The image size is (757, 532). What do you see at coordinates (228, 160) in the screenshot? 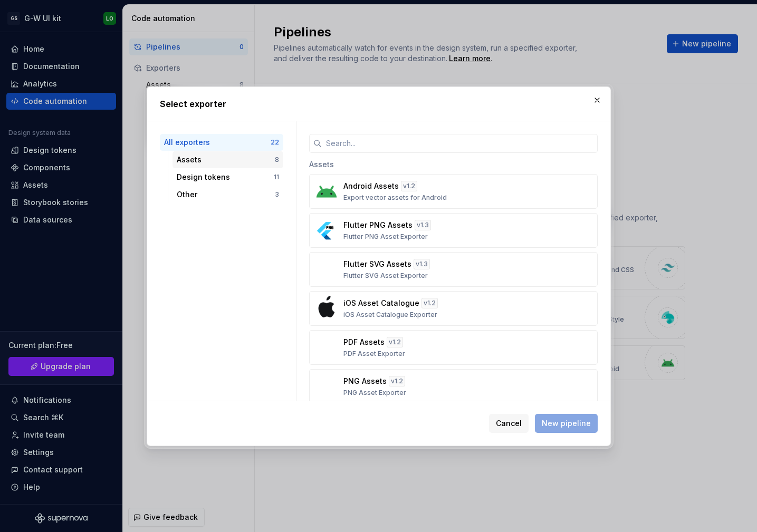
I see `button: Assets8` at bounding box center [228, 160].